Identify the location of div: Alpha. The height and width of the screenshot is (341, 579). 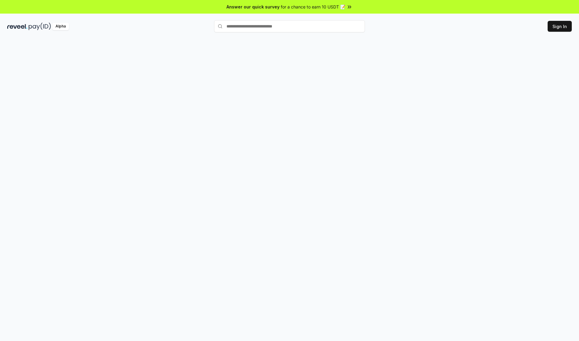
(61, 26).